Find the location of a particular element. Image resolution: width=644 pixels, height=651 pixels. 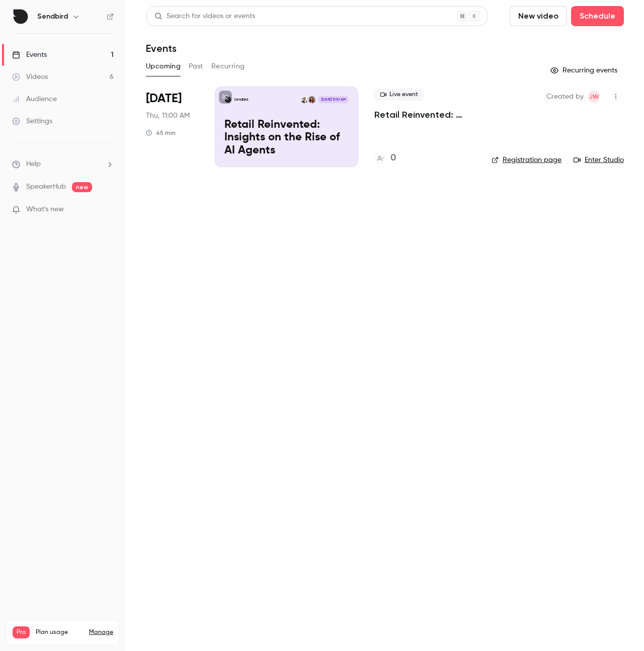

a: Manage is located at coordinates (101, 632).